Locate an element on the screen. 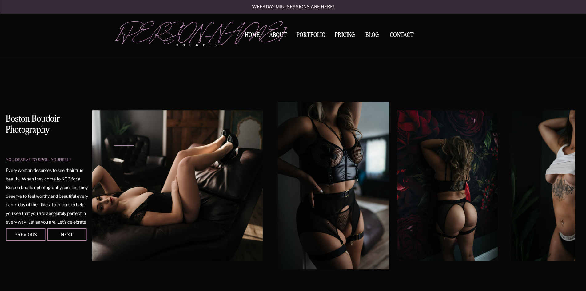 This screenshot has width=586, height=291. img: Woman posing in black leather lingerie against a door frame in a Boston boudoir studio is located at coordinates (333, 185).